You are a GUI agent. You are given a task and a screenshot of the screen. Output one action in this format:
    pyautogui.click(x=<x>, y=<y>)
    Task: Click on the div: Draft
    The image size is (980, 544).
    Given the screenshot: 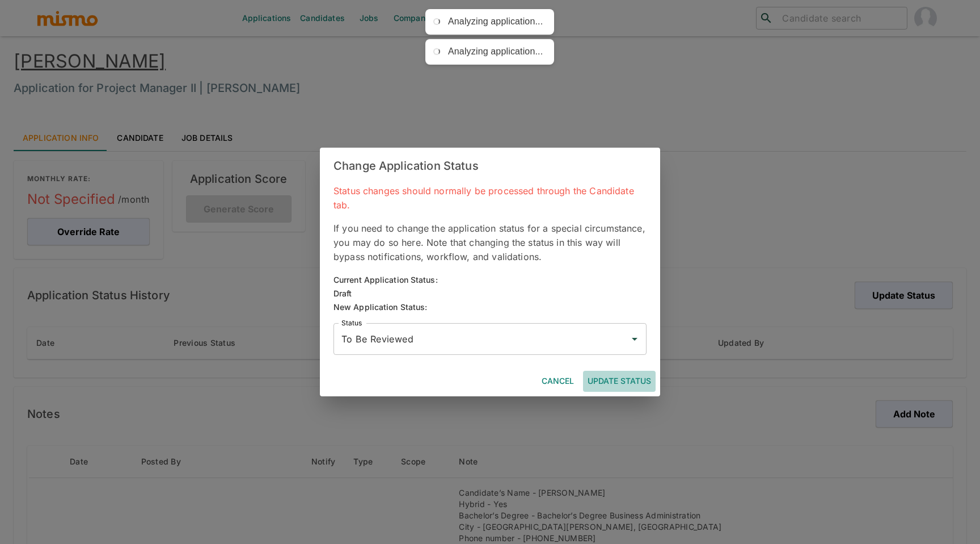 What is the action you would take?
    pyautogui.click(x=386, y=293)
    